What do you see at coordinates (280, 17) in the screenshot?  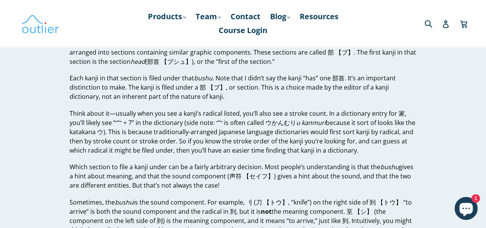 I see `a: Blog` at bounding box center [280, 17].